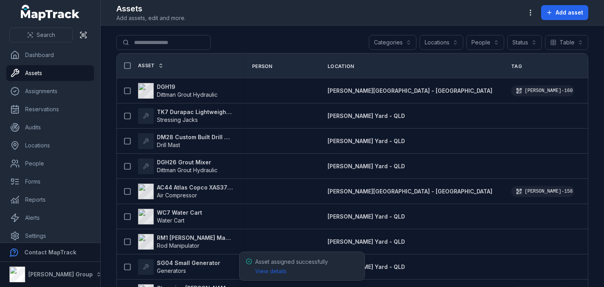  I want to click on strong: DGH19, so click(187, 87).